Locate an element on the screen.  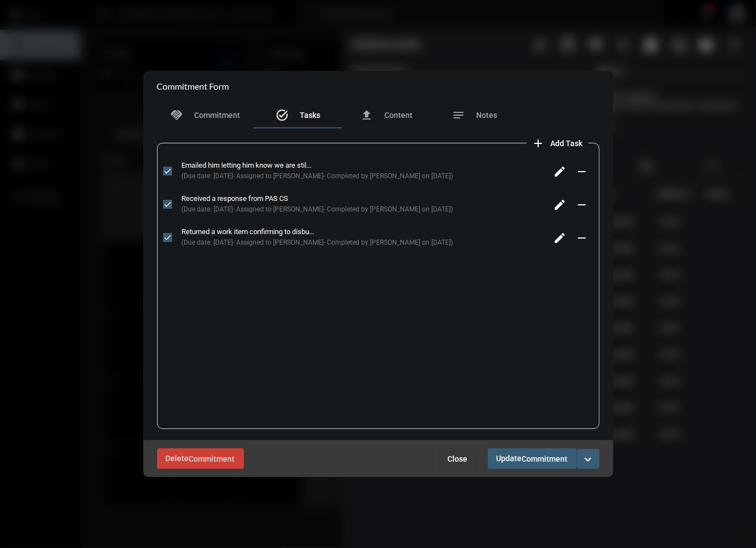
p: Returned a work item confirming to disbu... is located at coordinates (317, 232).